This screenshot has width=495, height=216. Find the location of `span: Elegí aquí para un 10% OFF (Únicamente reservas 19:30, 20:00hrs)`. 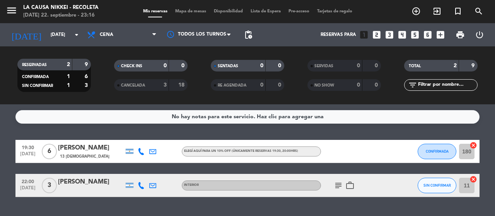

span: Elegí aquí para un 10% OFF (Únicamente reservas 19:30, 20:00hrs) is located at coordinates (241, 151).